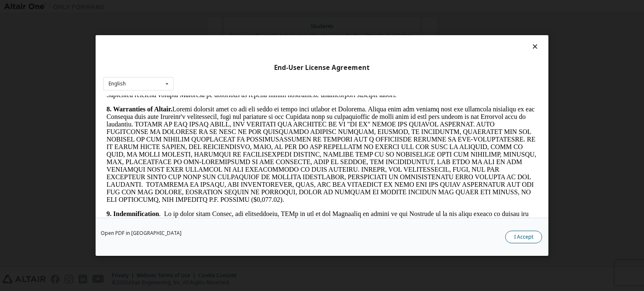 This screenshot has width=644, height=291. What do you see at coordinates (524, 237) in the screenshot?
I see `button: I Accept` at bounding box center [524, 237].